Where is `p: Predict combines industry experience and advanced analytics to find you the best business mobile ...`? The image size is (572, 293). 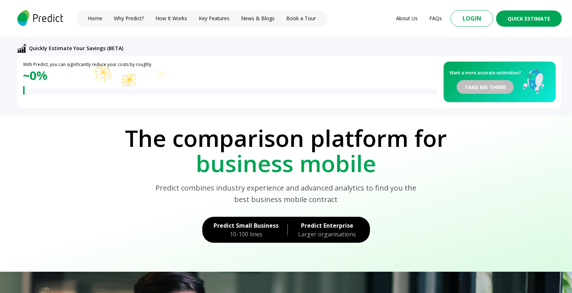 p: Predict combines industry experience and advanced analytics to find you the best business mobile ... is located at coordinates (286, 194).